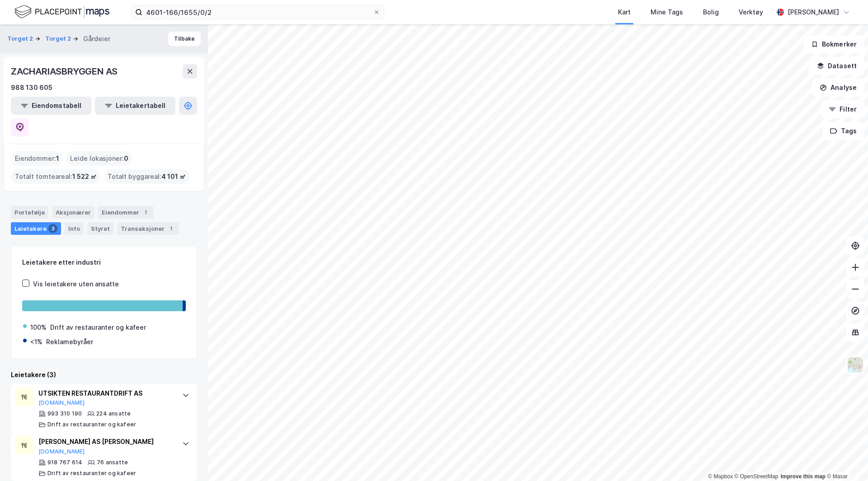 This screenshot has width=868, height=481. Describe the element at coordinates (53, 229) in the screenshot. I see `div: 3` at that location.